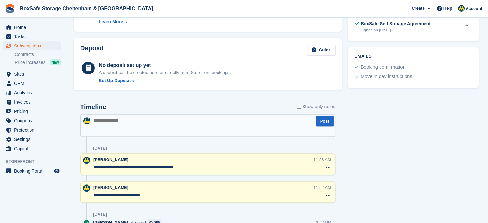 This screenshot has width=488, height=223. I want to click on a: Contracts, so click(38, 54).